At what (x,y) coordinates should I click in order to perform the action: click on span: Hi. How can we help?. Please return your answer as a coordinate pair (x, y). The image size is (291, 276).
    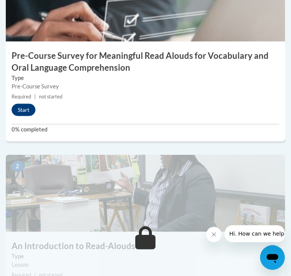
    Looking at the image, I should click on (33, 8).